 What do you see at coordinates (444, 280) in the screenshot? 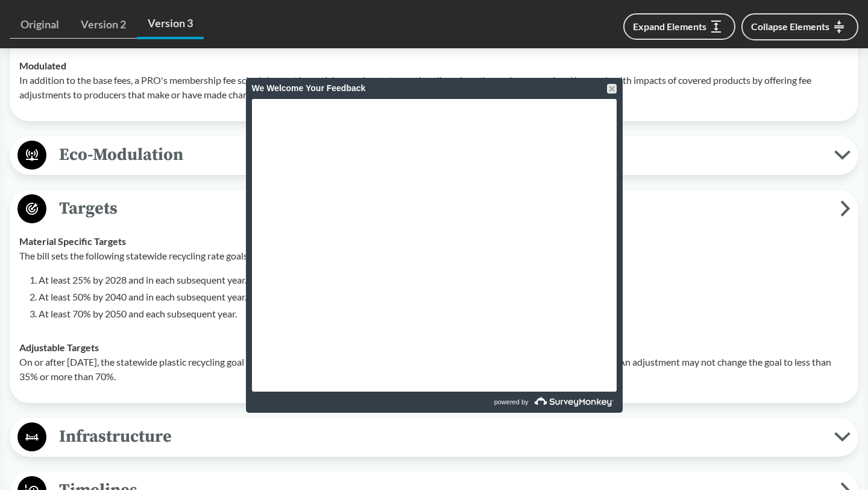
I see `li: At least 25% by 2028 and in each subsequent year.` at bounding box center [444, 280].